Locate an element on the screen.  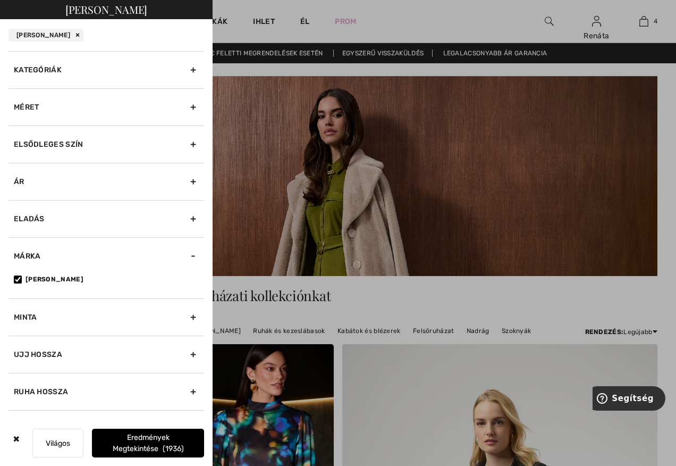
div: Elsődleges szín is located at coordinates (106, 144).